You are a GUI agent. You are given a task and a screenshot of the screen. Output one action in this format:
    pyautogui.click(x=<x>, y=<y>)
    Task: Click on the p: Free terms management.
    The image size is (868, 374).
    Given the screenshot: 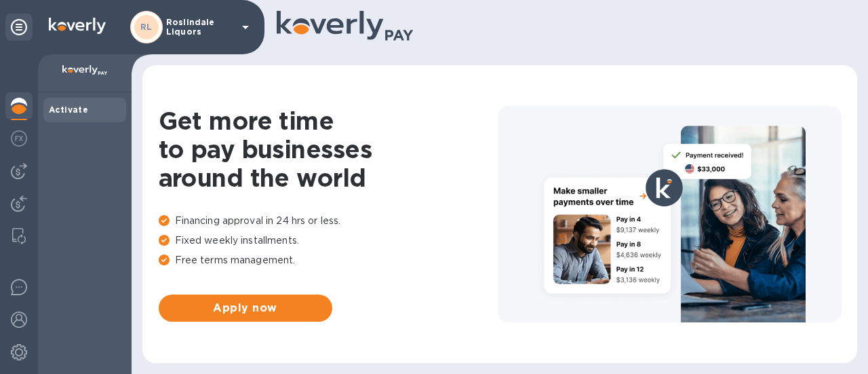 What is the action you would take?
    pyautogui.click(x=328, y=260)
    